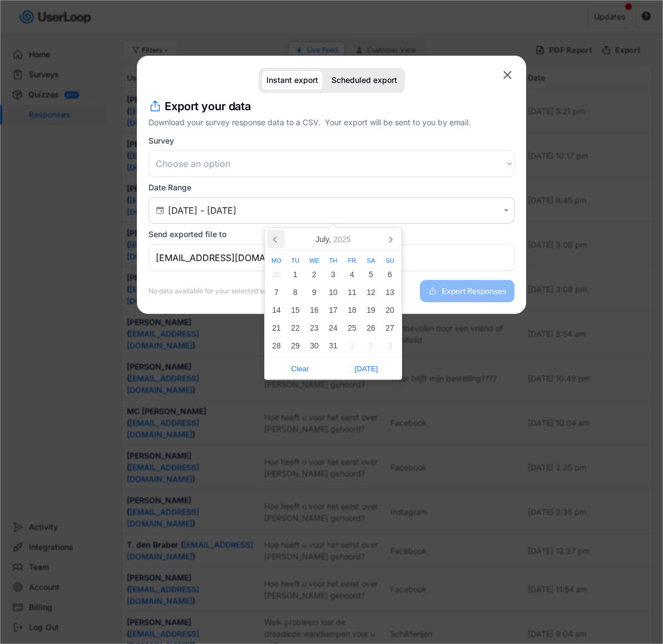 This screenshot has width=663, height=644. What do you see at coordinates (292, 80) in the screenshot?
I see `div: Instant export` at bounding box center [292, 80].